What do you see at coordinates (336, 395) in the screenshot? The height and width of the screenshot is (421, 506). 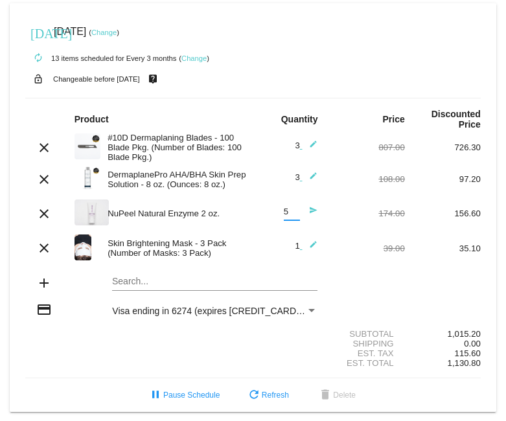 I see `span: Delete` at bounding box center [336, 395].